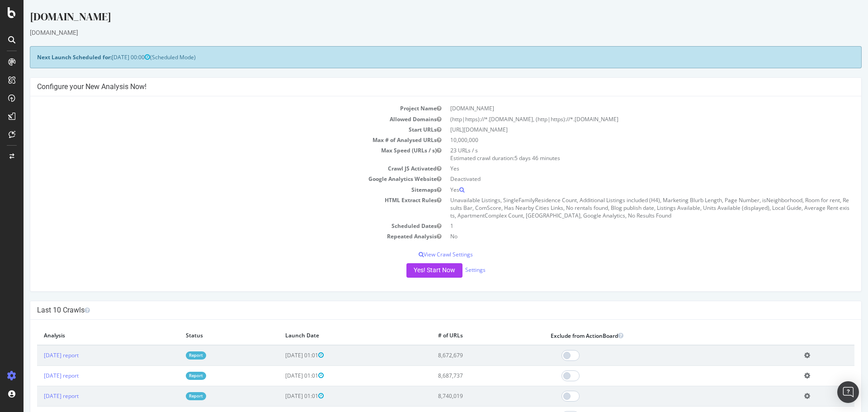  I want to click on th: # of URLs, so click(464, 335).